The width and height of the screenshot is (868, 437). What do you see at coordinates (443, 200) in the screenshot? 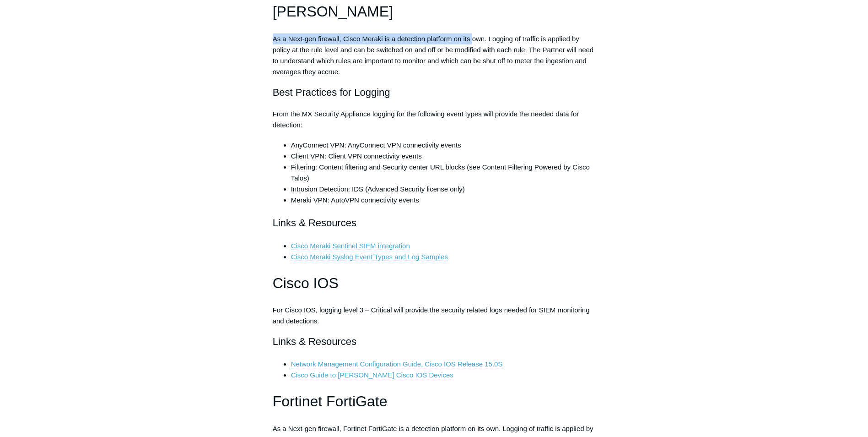
I see `li: Meraki VPN: AutoVPN connectivity events` at bounding box center [443, 200].